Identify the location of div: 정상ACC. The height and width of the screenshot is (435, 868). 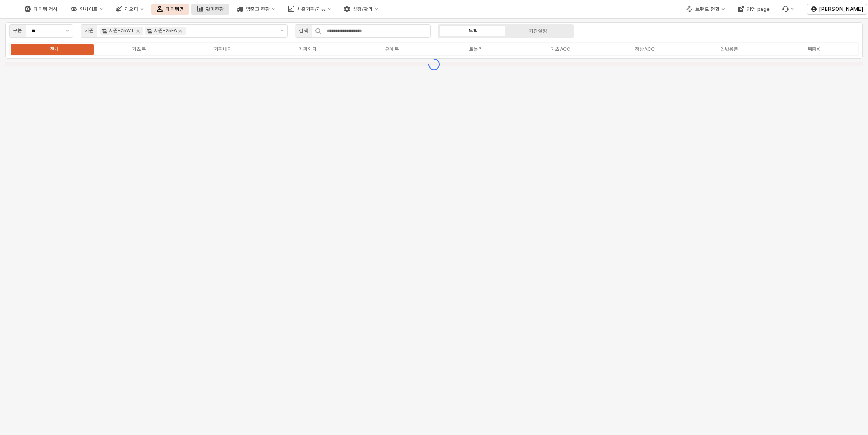
(644, 49).